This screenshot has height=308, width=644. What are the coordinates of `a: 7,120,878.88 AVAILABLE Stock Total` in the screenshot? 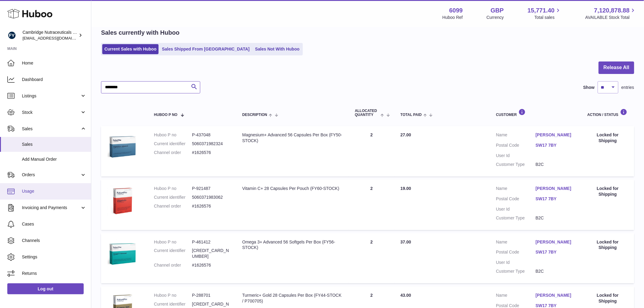 It's located at (611, 13).